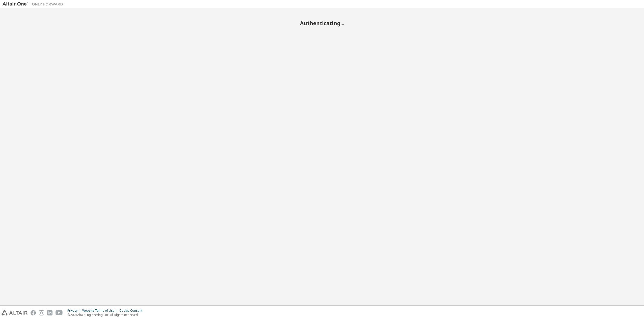 Image resolution: width=644 pixels, height=320 pixels. What do you see at coordinates (41, 312) in the screenshot?
I see `img: instagram.svg` at bounding box center [41, 312].